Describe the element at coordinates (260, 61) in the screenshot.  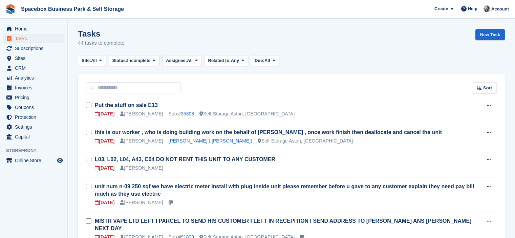
I see `span: Due:` at that location.